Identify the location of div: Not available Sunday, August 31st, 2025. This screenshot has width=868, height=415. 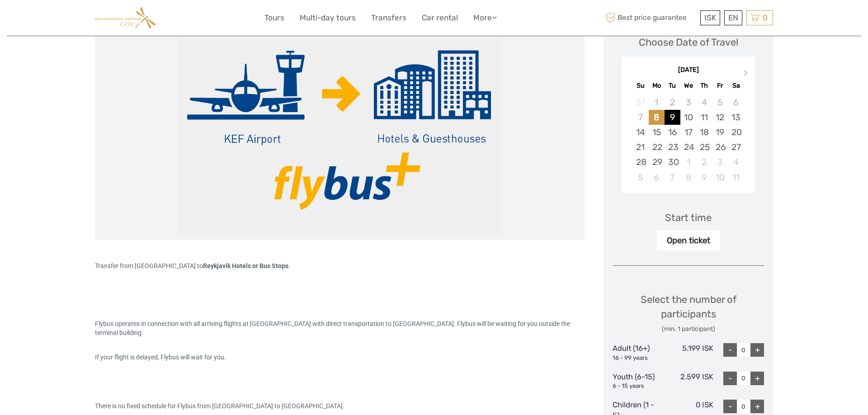
(641, 102).